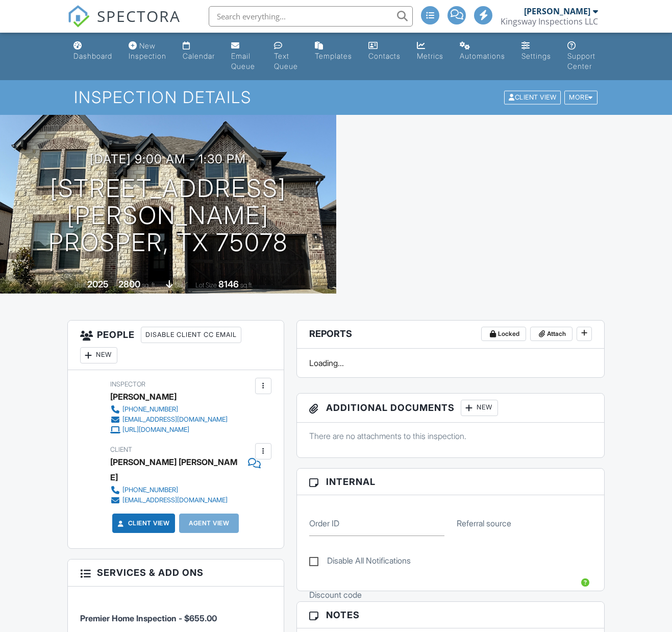  I want to click on div: Kingsway Inspections LLC, so click(549, 22).